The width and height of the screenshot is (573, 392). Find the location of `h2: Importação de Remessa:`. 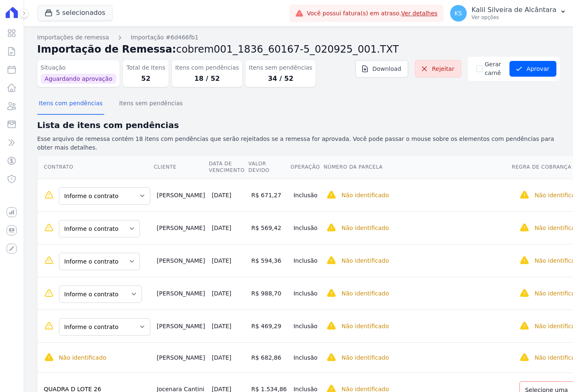

h2: Importação de Remessa: is located at coordinates (299, 49).